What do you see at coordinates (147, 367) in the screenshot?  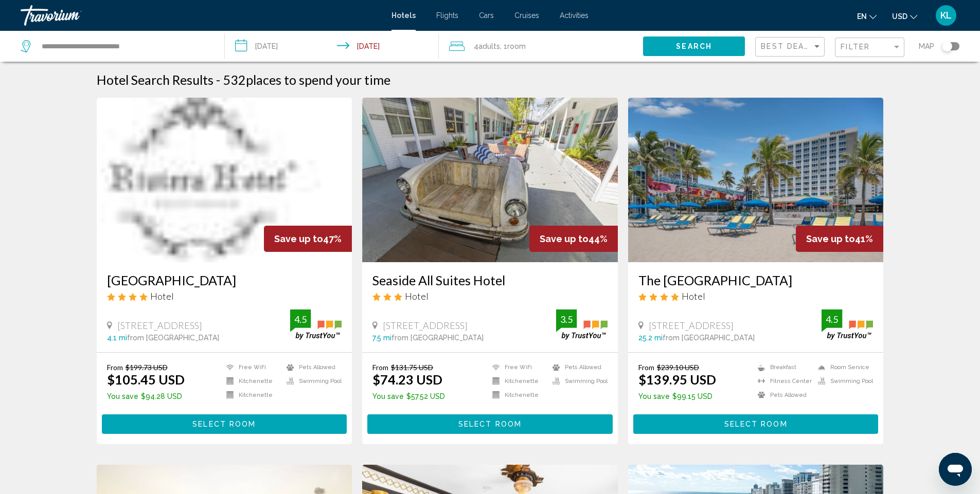 I see `del: $199.73 USD` at bounding box center [147, 367].